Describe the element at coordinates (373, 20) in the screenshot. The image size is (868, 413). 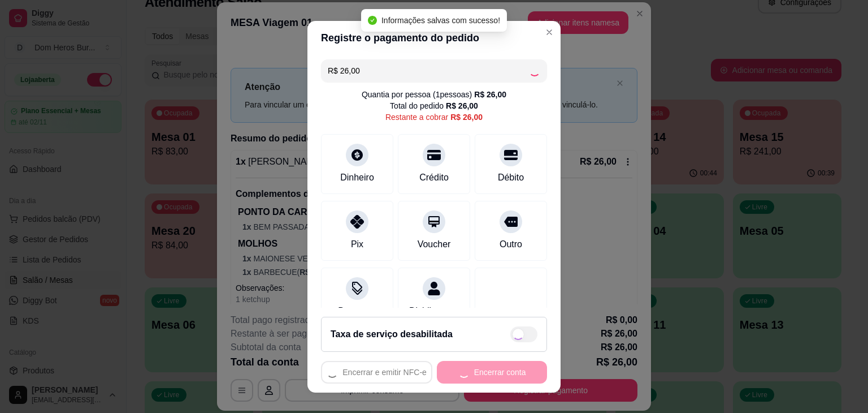
I see `span: check-circle` at that location.